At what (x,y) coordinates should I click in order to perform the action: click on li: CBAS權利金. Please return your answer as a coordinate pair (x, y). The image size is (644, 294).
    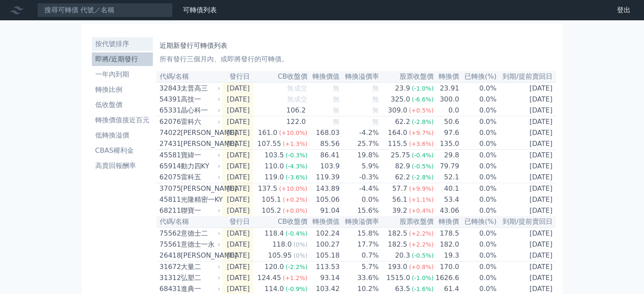
    Looking at the image, I should click on (123, 150).